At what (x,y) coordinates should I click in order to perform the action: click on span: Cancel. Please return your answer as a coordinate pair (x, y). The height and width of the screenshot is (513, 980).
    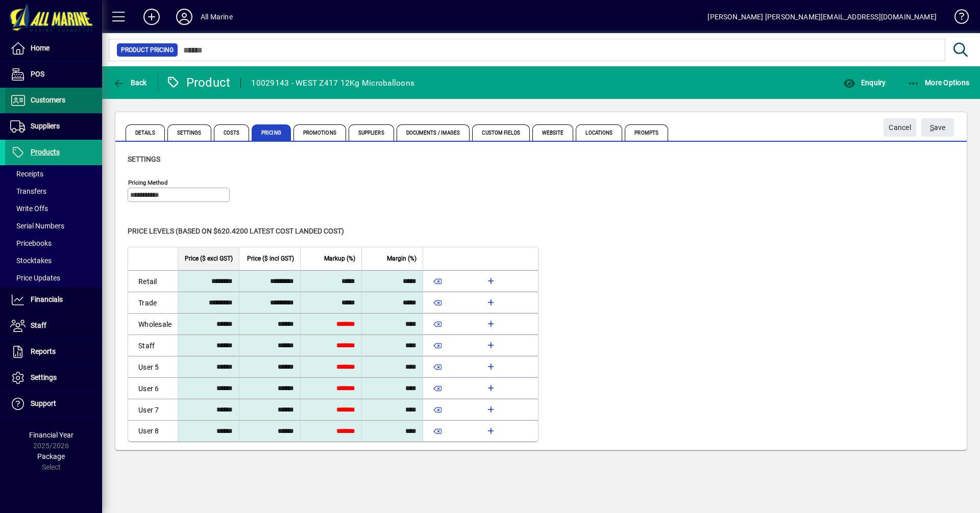
    Looking at the image, I should click on (899, 127).